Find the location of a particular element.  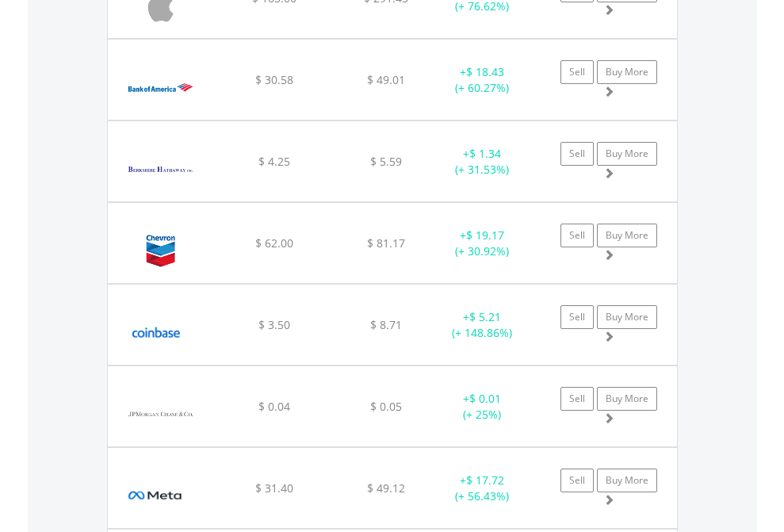

div: + (+ 25%) is located at coordinates (482, 407).